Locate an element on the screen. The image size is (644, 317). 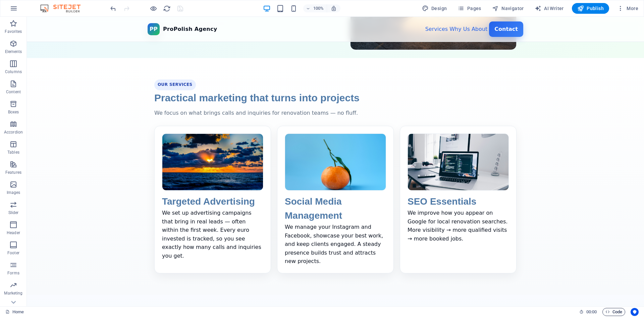
h3: Social Media Management is located at coordinates (308, 192).